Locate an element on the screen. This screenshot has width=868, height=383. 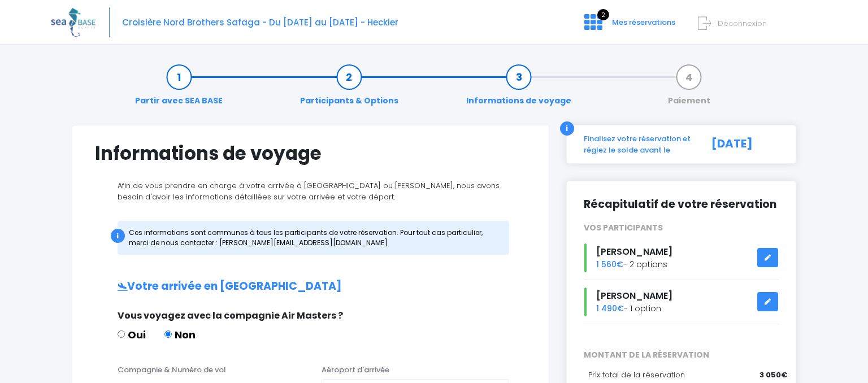
input: Non is located at coordinates (168, 334).